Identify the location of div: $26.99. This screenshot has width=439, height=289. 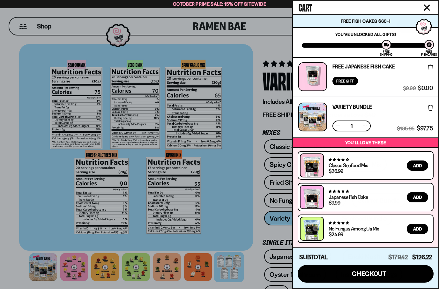
(336, 171).